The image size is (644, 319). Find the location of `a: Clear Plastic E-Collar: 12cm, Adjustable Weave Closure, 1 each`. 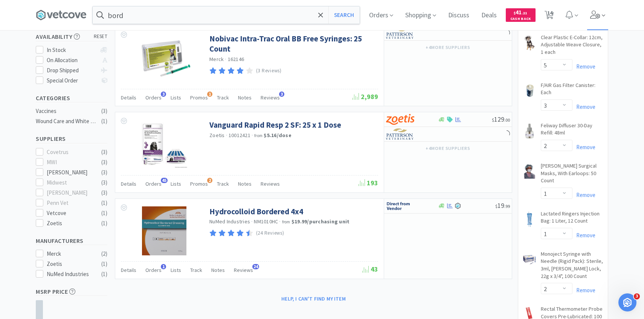

a: Clear Plastic E-Collar: 12cm, Adjustable Weave Closure, 1 each is located at coordinates (572, 47).